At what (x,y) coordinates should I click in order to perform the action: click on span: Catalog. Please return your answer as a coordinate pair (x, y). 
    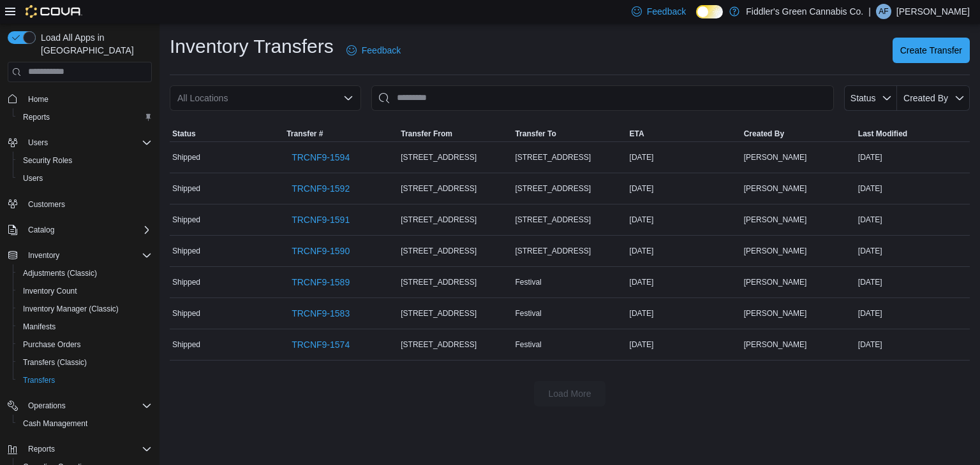
    Looking at the image, I should click on (41, 230).